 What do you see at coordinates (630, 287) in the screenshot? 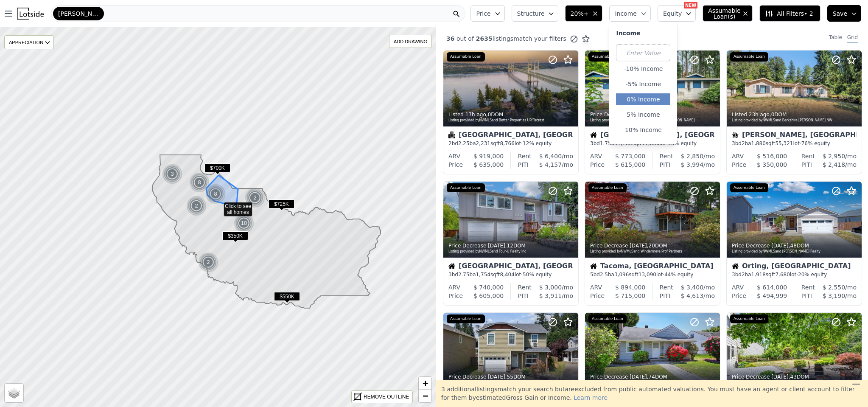
I see `span: $ 894,000` at bounding box center [630, 287].